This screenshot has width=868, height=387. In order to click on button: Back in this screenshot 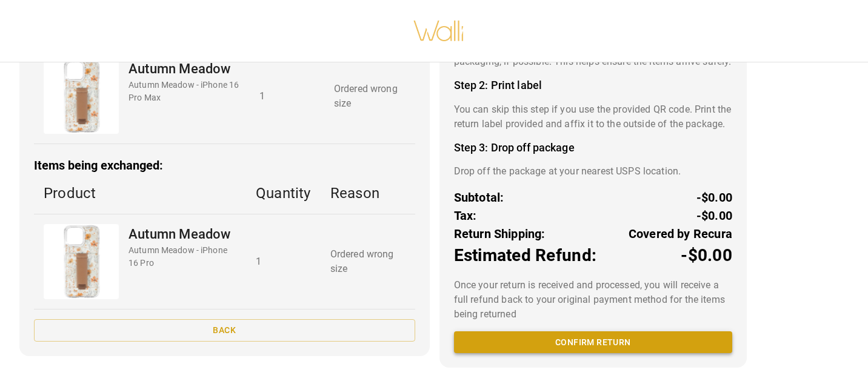, I will do `click(224, 330)`.